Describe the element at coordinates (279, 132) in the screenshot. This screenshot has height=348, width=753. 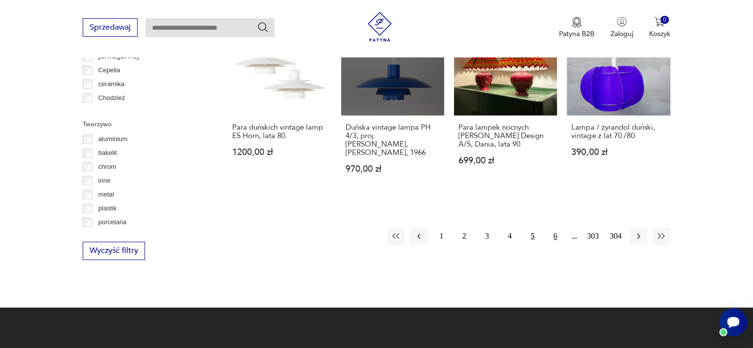
I see `h3: Para duńskich vintage lamp ES Horn, lata 80.` at that location.